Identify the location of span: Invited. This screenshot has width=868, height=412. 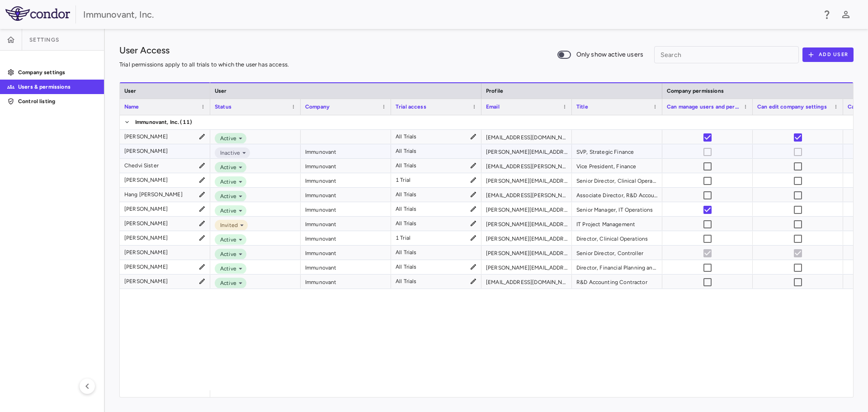
(226, 225).